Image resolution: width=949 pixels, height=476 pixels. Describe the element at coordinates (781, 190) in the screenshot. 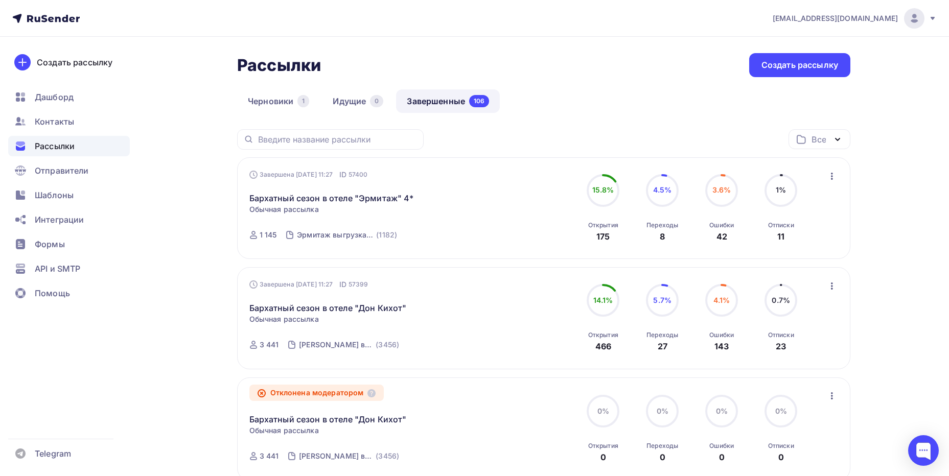

I see `span: 1%` at that location.